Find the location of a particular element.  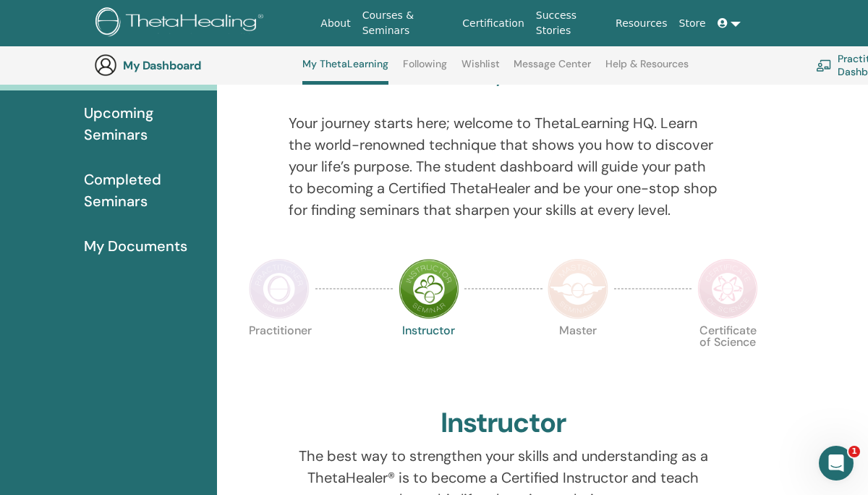

a: Success Stories is located at coordinates (570, 23).